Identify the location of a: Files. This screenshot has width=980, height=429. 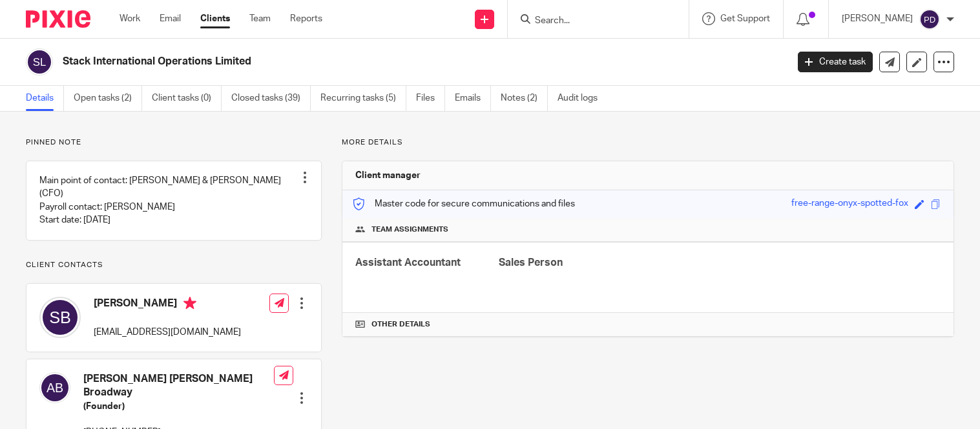
(430, 98).